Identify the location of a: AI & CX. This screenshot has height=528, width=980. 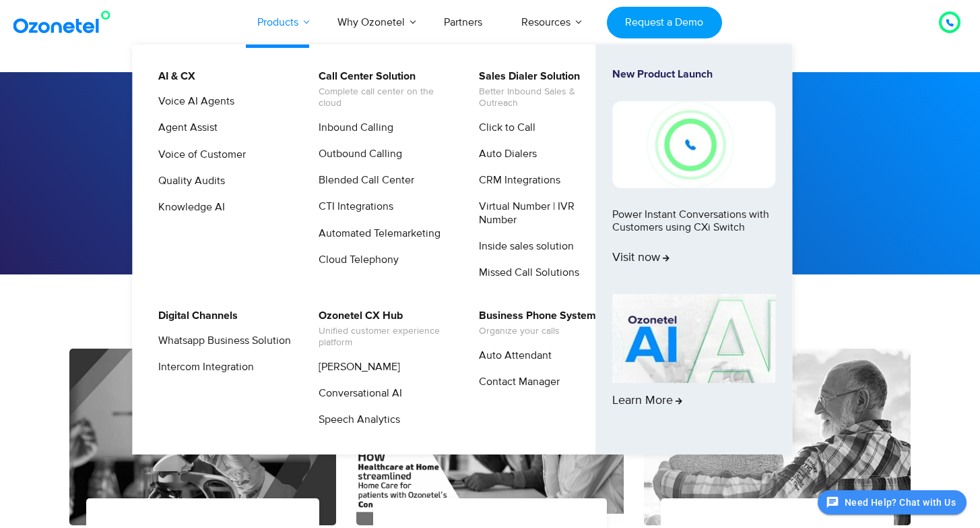
(173, 76).